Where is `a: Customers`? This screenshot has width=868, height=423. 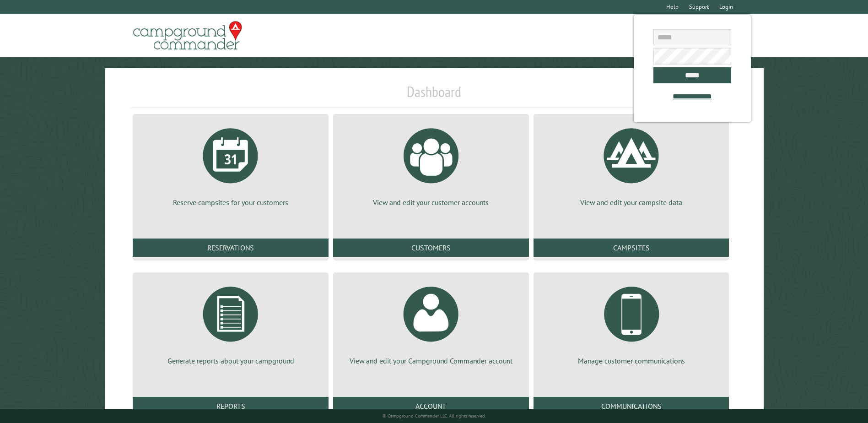
a: Customers is located at coordinates (431, 248).